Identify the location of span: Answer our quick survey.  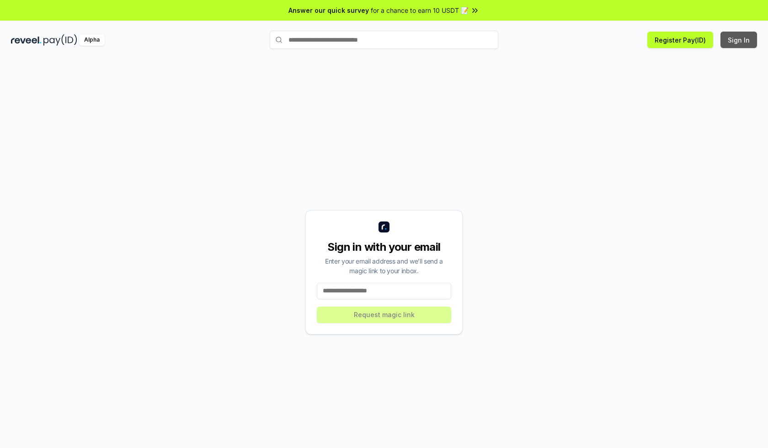
(329, 10).